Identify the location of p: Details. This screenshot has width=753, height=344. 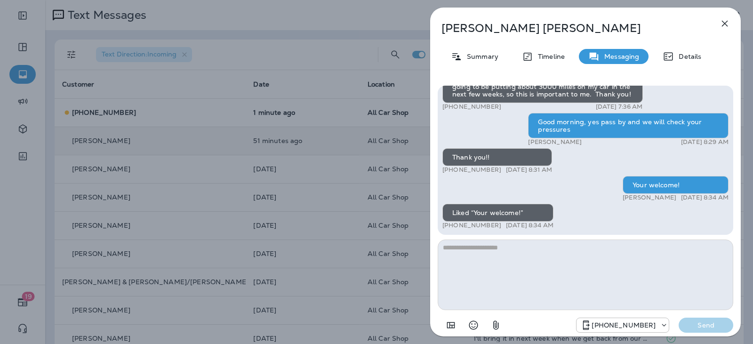
(688, 56).